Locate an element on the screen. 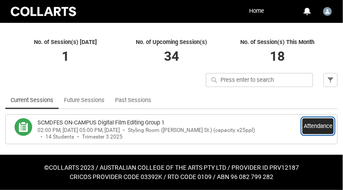 The height and width of the screenshot is (190, 343). span: 34 is located at coordinates (171, 56).